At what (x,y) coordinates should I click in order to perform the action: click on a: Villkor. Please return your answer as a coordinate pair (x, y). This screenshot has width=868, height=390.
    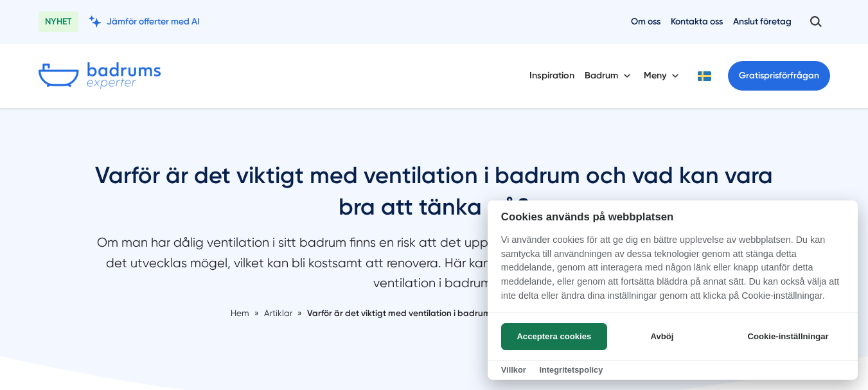
    Looking at the image, I should click on (514, 369).